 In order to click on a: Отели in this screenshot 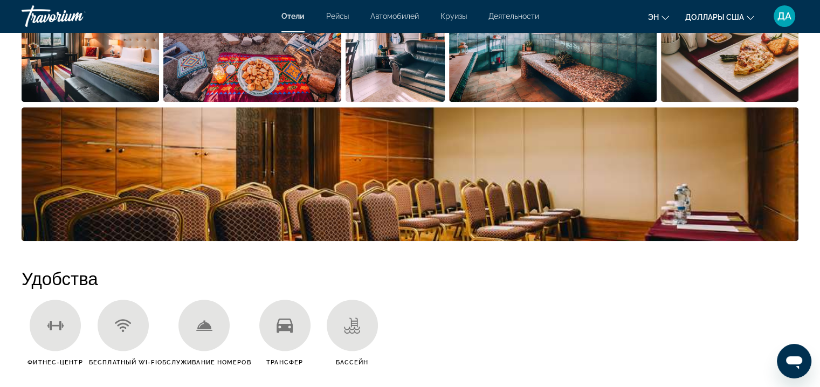, I will do `click(293, 16)`.